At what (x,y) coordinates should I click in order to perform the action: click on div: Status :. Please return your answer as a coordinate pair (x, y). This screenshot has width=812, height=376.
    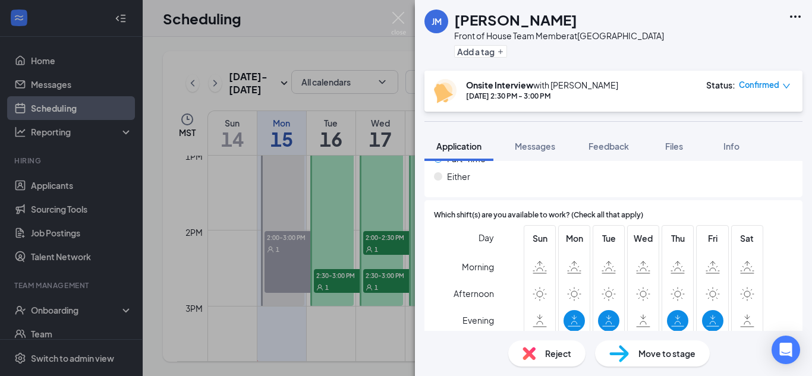
    Looking at the image, I should click on (720, 85).